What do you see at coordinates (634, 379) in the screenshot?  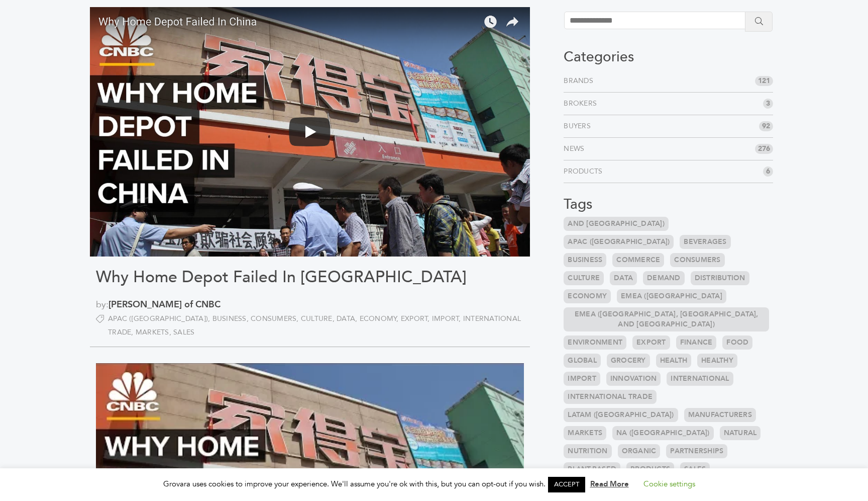 I see `a: Innovation` at bounding box center [634, 379].